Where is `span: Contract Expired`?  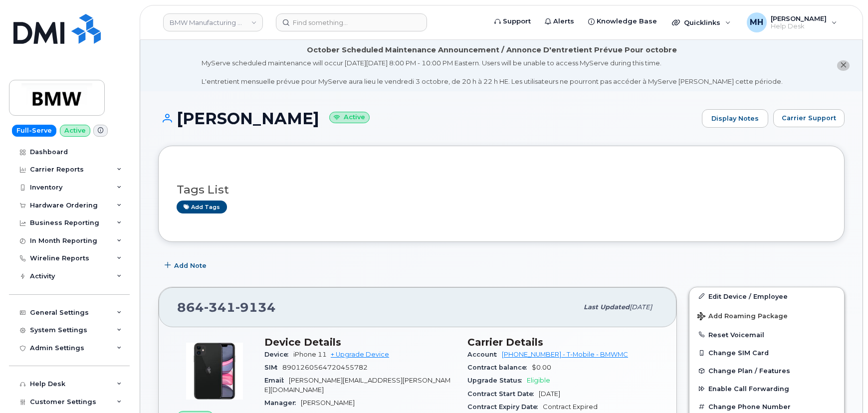 span: Contract Expired is located at coordinates (570, 407).